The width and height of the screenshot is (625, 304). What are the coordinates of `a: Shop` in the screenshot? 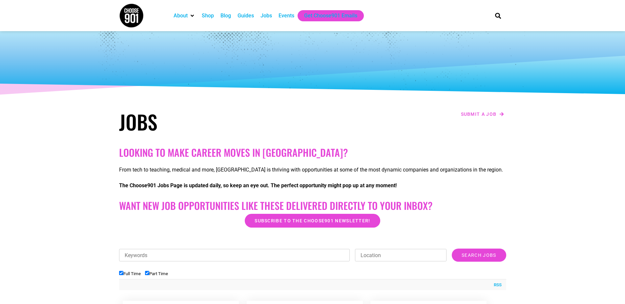 It's located at (208, 16).